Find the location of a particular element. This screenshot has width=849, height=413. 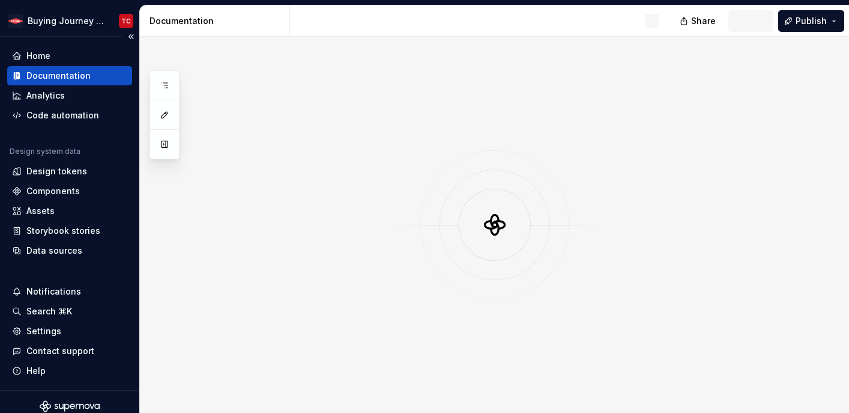

button: Buying Journey BlueprintTC is located at coordinates (70, 20).